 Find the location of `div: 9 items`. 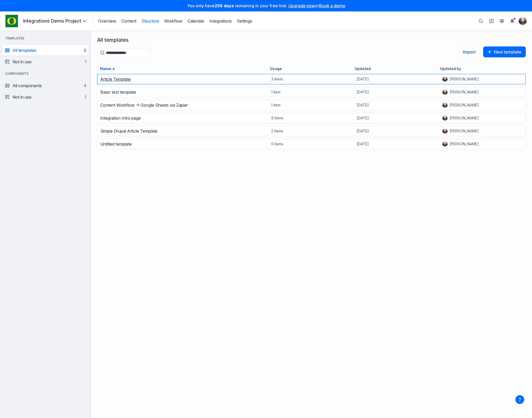

div: 9 items is located at coordinates (311, 118).